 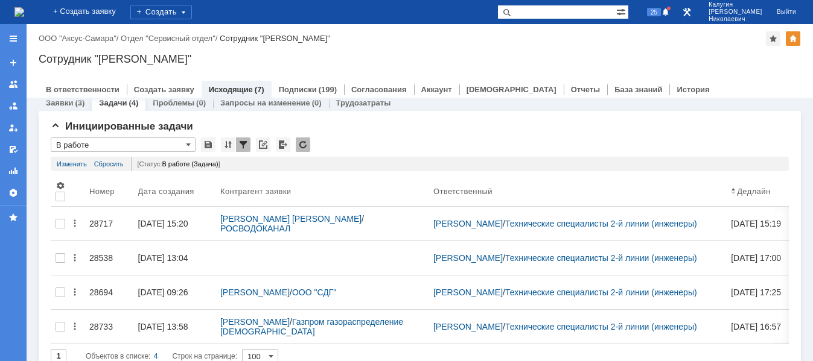 I want to click on div: Изменить домашнюю страницу, so click(x=793, y=39).